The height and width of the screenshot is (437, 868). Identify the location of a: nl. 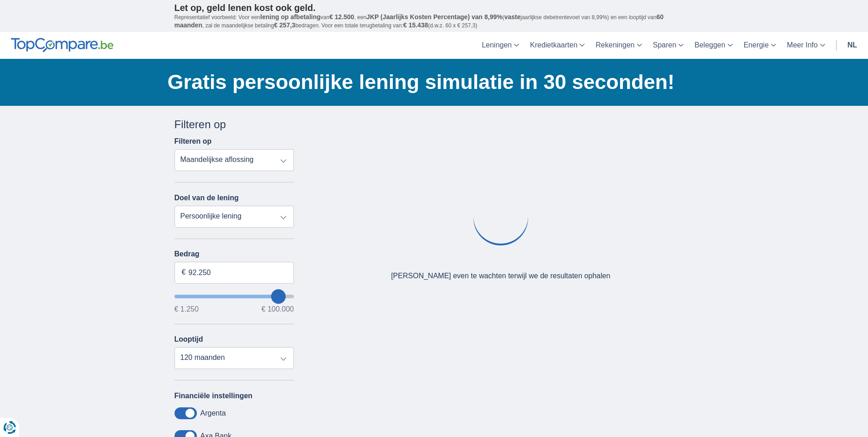
(852, 45).